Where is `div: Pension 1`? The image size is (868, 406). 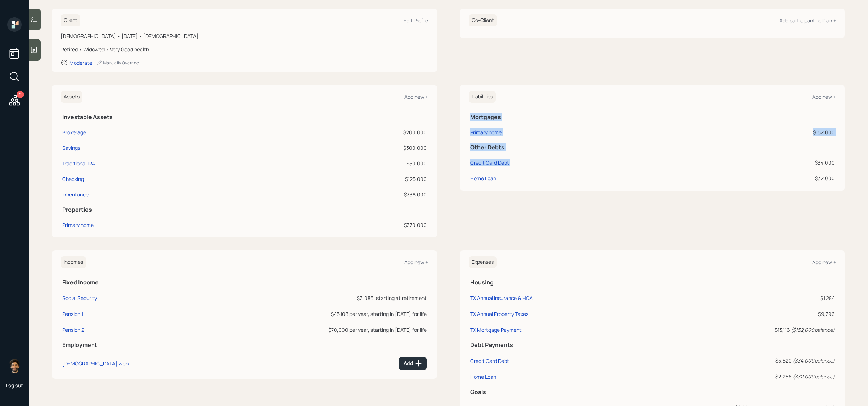 div: Pension 1 is located at coordinates (72, 313).